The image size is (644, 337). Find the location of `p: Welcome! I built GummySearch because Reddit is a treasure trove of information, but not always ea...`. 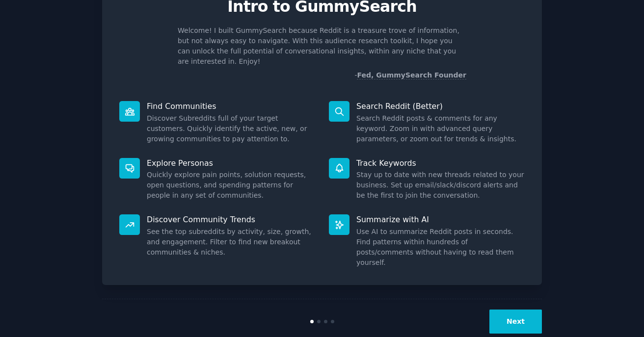

p: Welcome! I built GummySearch because Reddit is a treasure trove of information, but not always ea... is located at coordinates (322, 46).